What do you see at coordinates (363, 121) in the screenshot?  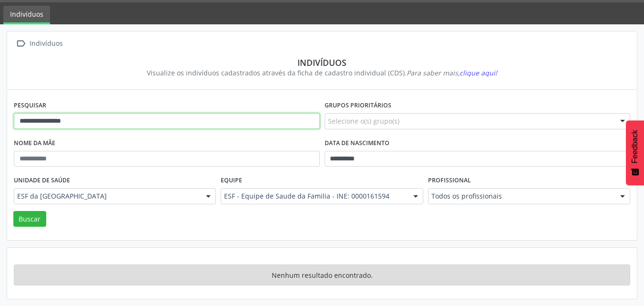 I see `span: Selecione o(s) grupo(s)` at bounding box center [363, 121].